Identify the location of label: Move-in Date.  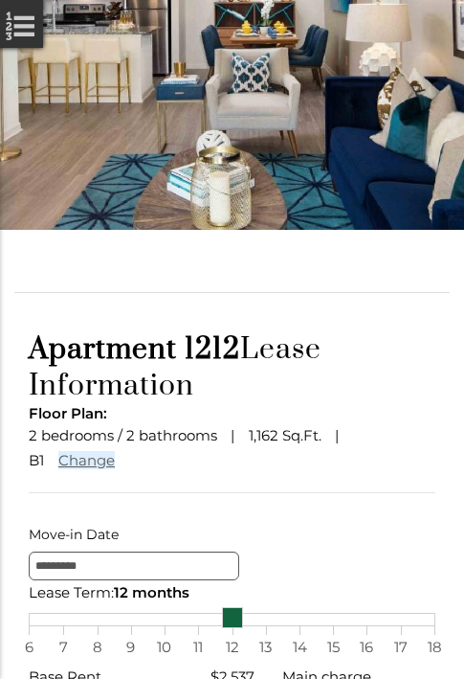
(232, 534).